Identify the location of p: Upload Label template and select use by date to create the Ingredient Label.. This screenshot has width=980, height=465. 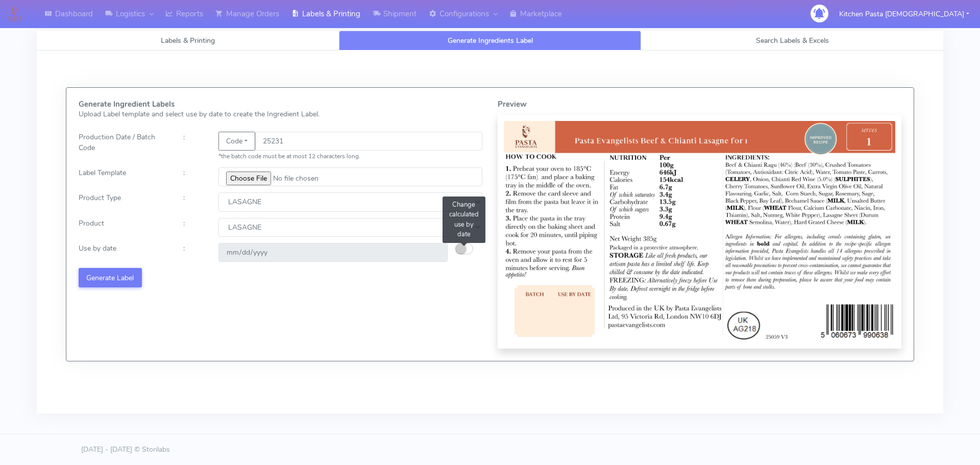
(280, 114).